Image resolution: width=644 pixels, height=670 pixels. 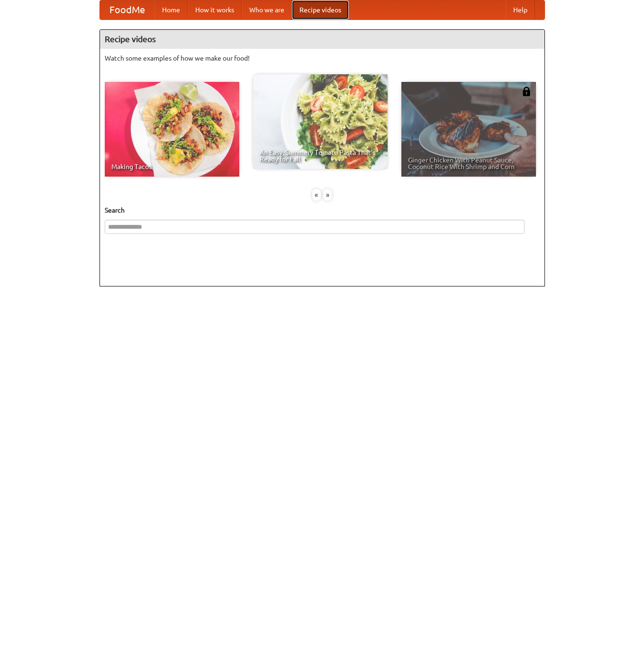 What do you see at coordinates (322, 58) in the screenshot?
I see `p: Watch some examples of how we make our food!` at bounding box center [322, 58].